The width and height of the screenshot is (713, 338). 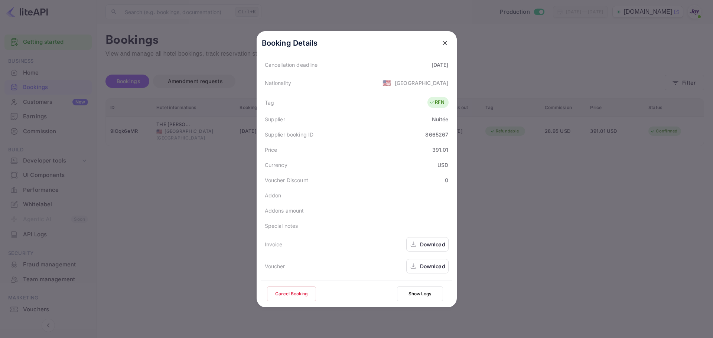 What do you see at coordinates (275, 119) in the screenshot?
I see `div: Supplier` at bounding box center [275, 119].